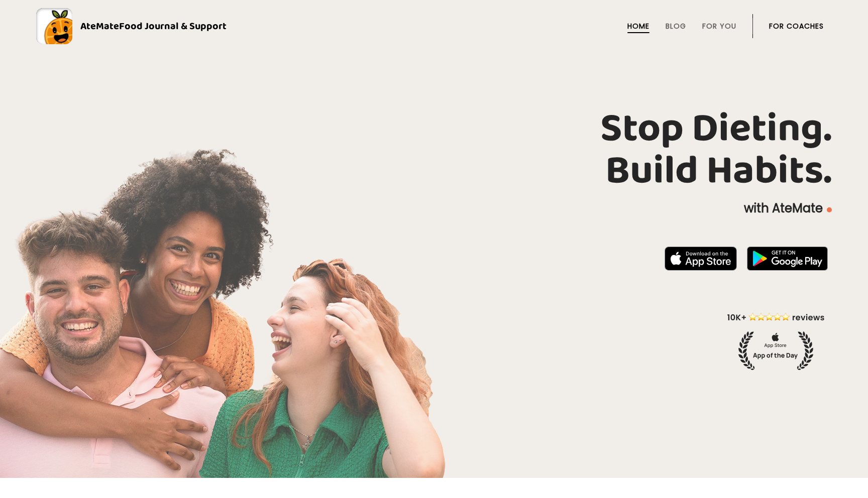 The height and width of the screenshot is (498, 868). Describe the element at coordinates (797, 26) in the screenshot. I see `a: For Coaches` at that location.